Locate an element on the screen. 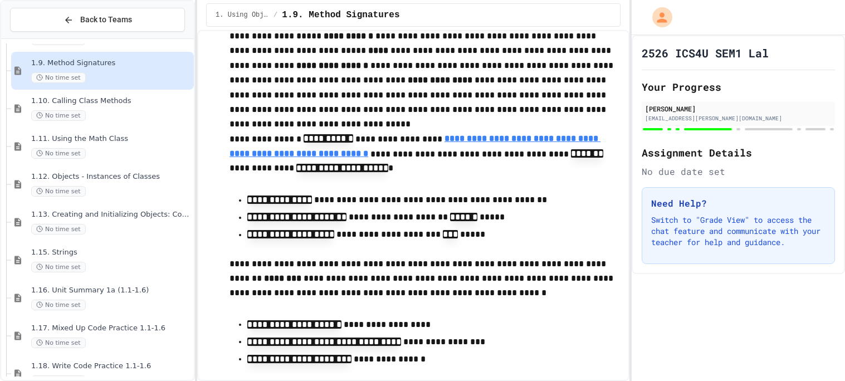 The image size is (845, 381). span: Back to Teams is located at coordinates (106, 20).